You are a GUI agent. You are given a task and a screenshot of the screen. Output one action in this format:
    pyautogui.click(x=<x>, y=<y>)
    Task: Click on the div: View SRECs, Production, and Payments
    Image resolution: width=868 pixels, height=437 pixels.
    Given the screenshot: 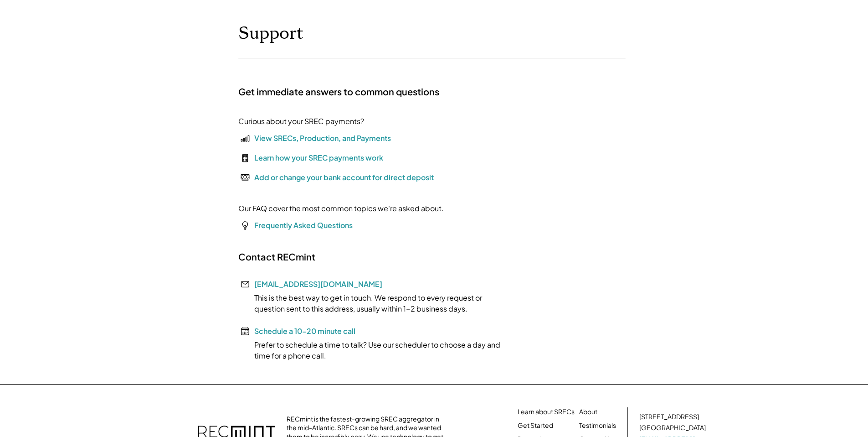 What is the action you would take?
    pyautogui.click(x=323, y=138)
    